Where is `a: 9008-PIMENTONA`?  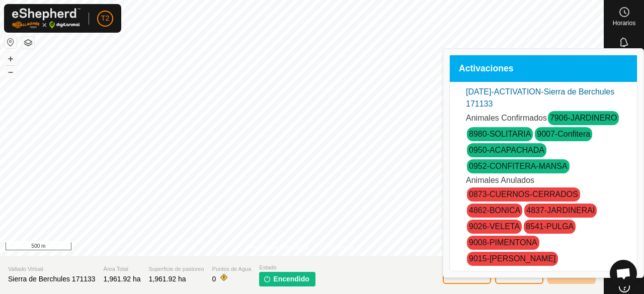 a: 9008-PIMENTONA is located at coordinates (503, 242).